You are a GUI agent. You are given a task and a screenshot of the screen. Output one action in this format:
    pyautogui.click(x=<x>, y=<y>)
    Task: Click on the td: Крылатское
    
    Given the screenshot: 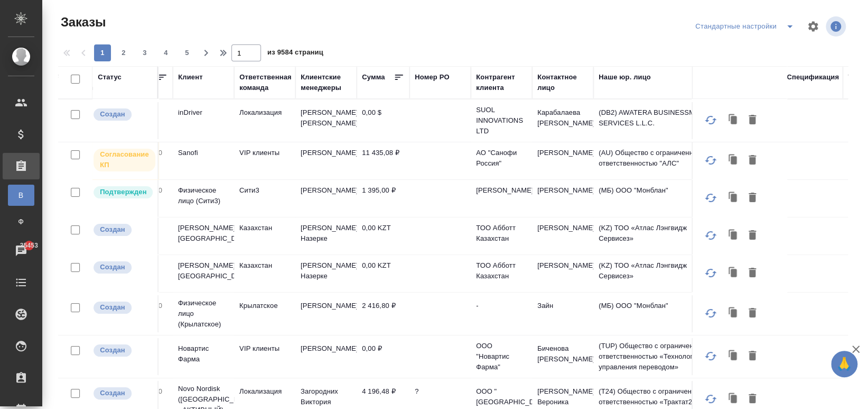 What is the action you would take?
    pyautogui.click(x=265, y=314)
    